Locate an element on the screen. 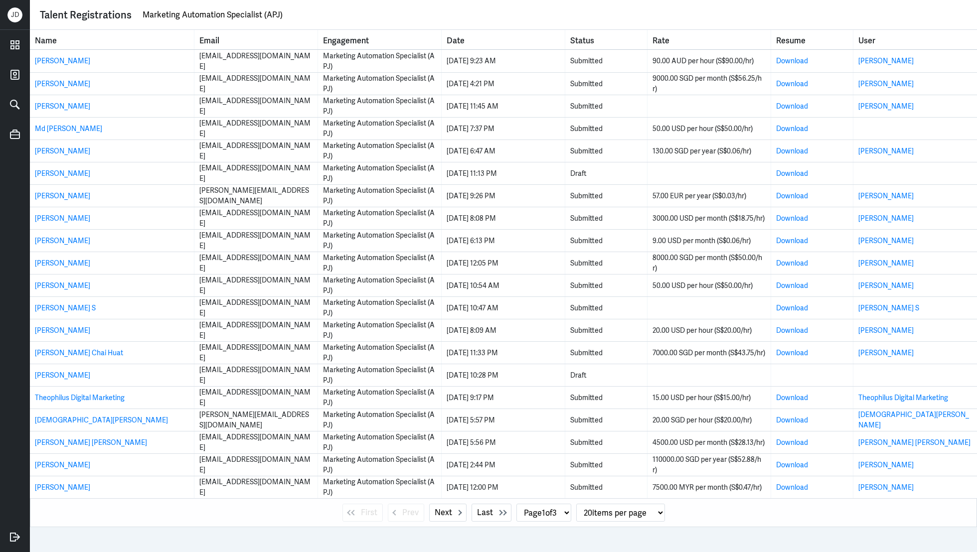 This screenshot has width=977, height=552. a: Theophilus Digital Marketing is located at coordinates (80, 398).